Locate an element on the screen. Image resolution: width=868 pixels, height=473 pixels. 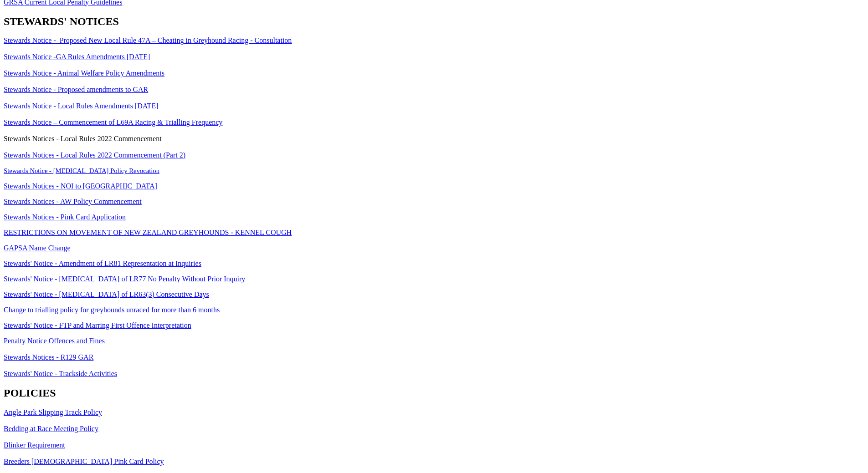
a: Change to trialling policy for greyhounds unraced for more than 6 months is located at coordinates (112, 310).